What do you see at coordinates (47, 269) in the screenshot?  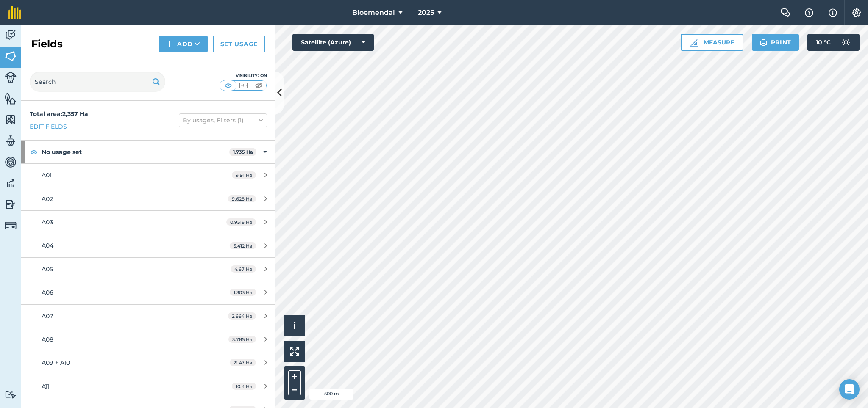 I see `span: A05` at bounding box center [47, 269].